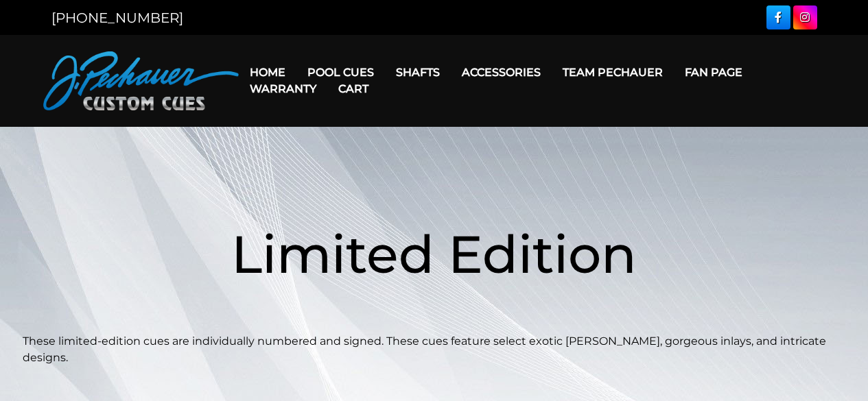 This screenshot has width=868, height=401. What do you see at coordinates (434, 254) in the screenshot?
I see `span: Limited Edition` at bounding box center [434, 254].